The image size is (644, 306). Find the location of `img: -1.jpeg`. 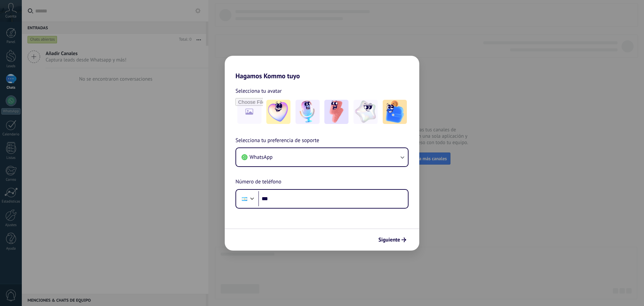

img: -1.jpeg is located at coordinates (278, 112).